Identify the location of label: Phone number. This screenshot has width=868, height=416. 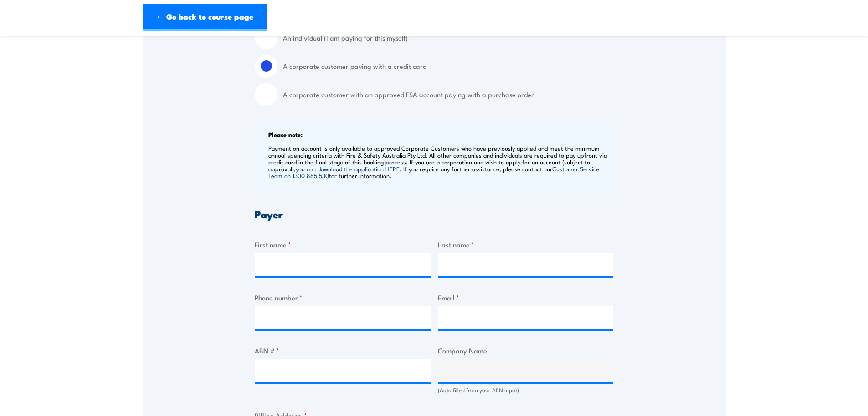
(343, 297).